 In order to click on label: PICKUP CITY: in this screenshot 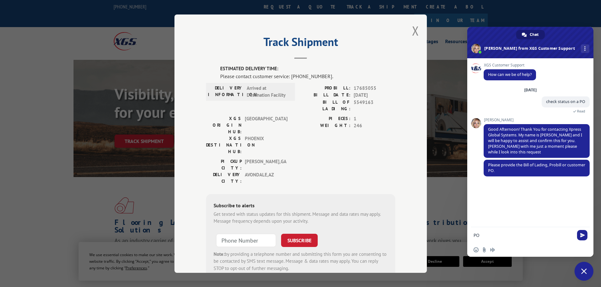, I will do `click(224, 165)`.